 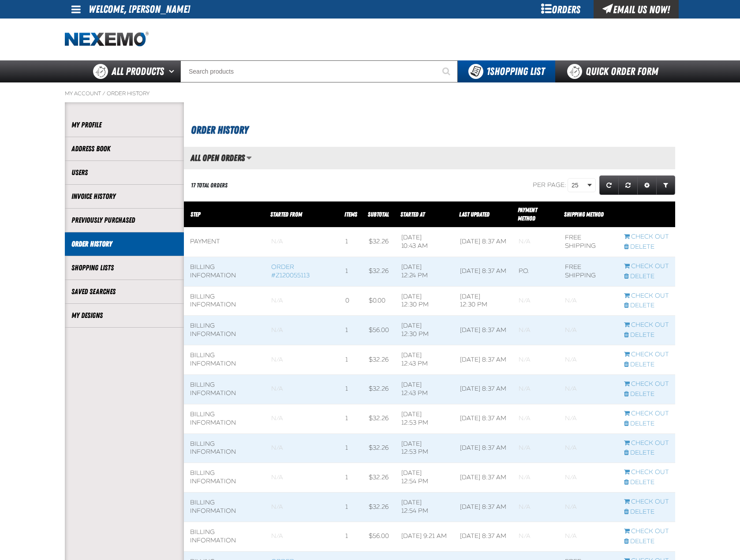 What do you see at coordinates (549, 185) in the screenshot?
I see `span: Per page:` at bounding box center [549, 185].